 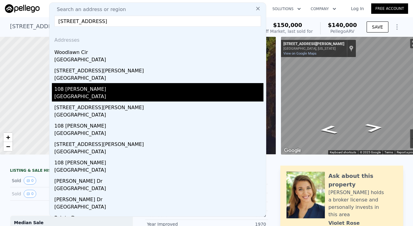 I want to click on span: © 2025 Google, so click(x=370, y=152).